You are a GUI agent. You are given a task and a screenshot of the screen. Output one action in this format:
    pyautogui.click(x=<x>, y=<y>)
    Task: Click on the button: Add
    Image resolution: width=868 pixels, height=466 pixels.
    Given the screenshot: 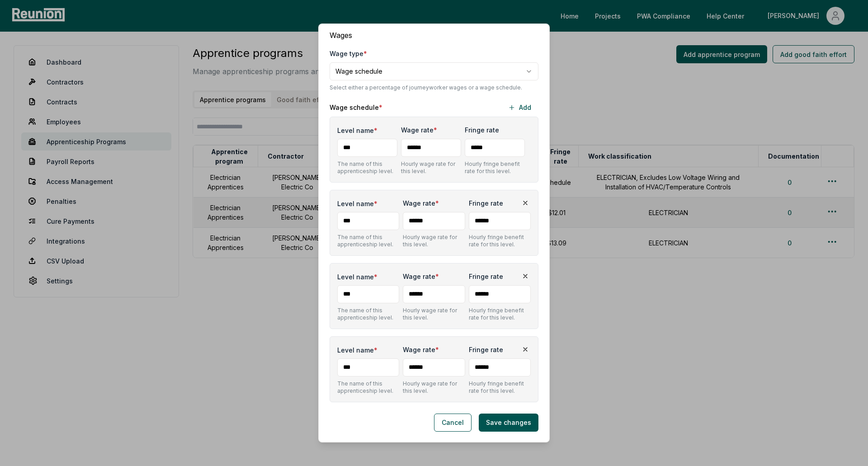 What is the action you would take?
    pyautogui.click(x=520, y=107)
    